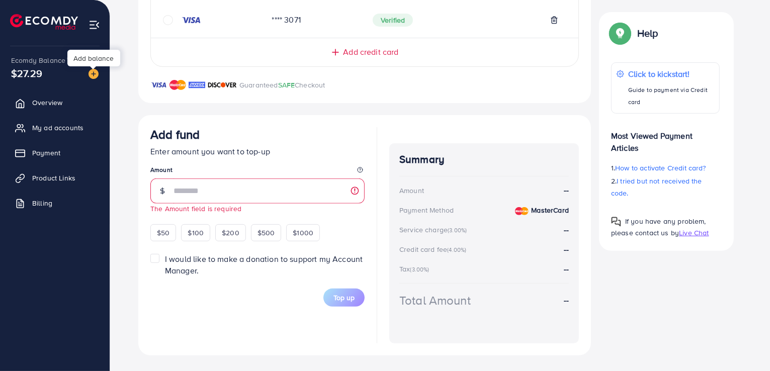  I want to click on span: $27.29, so click(27, 73).